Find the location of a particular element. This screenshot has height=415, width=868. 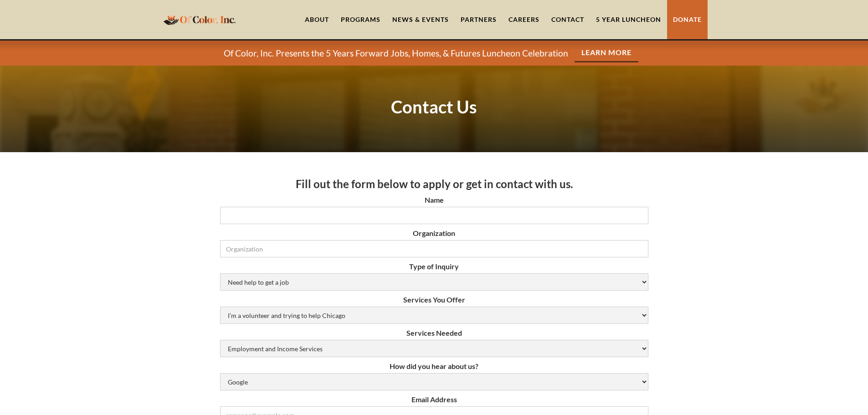

input: Organization is located at coordinates (434, 249).